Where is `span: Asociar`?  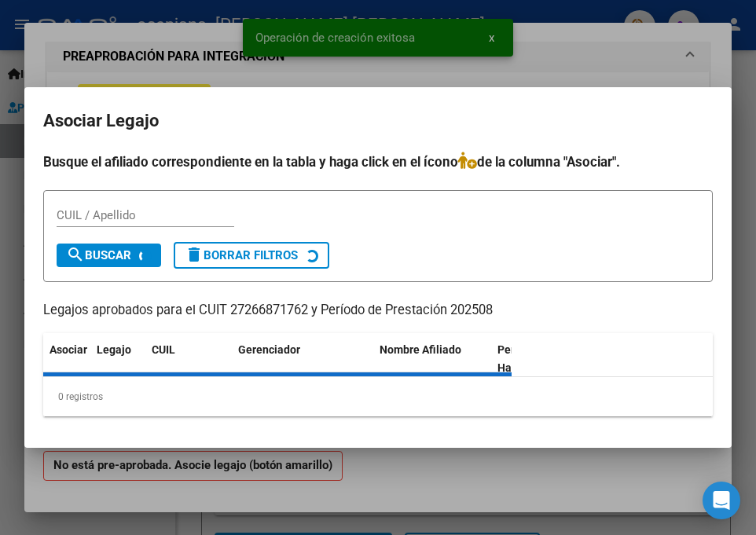 span: Asociar is located at coordinates (69, 349).